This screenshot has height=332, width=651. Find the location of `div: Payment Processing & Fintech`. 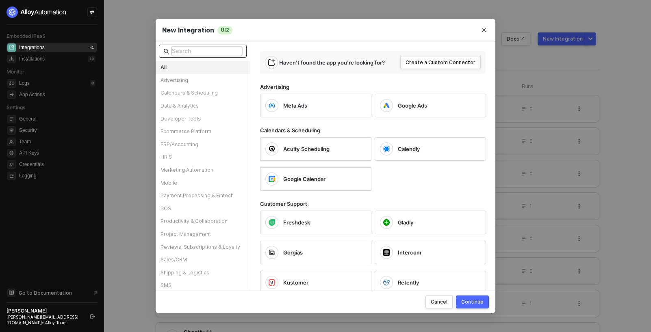

div: Payment Processing & Fintech is located at coordinates (203, 196).